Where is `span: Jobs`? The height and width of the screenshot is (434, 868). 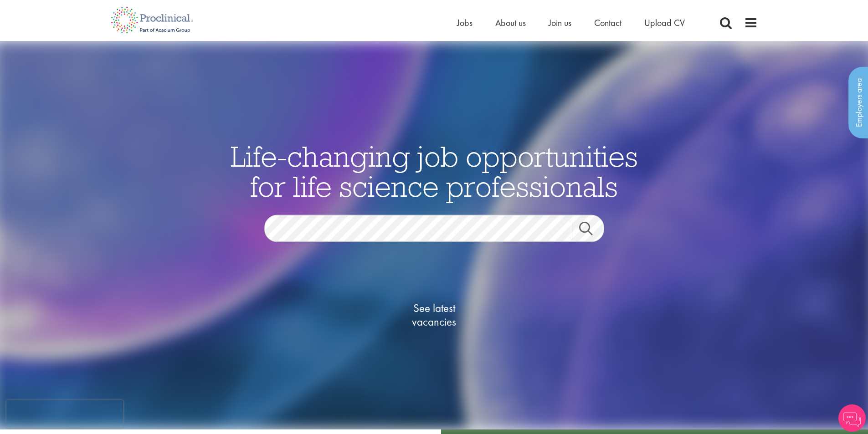
span: Jobs is located at coordinates (465, 23).